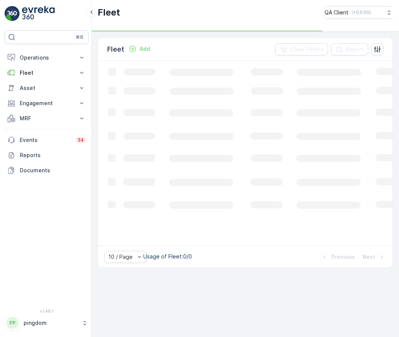  What do you see at coordinates (307, 49) in the screenshot?
I see `p: Clear Filters` at bounding box center [307, 49].